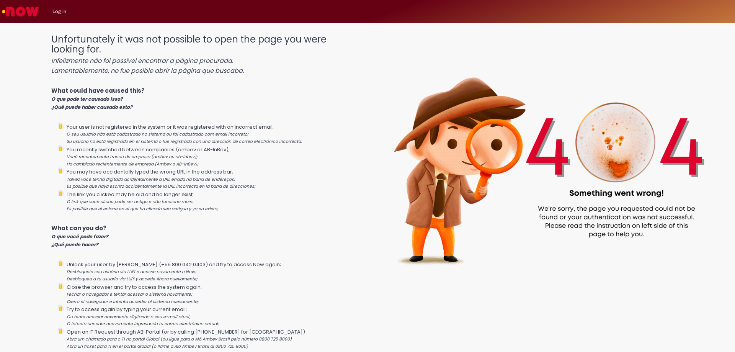 The height and width of the screenshot is (352, 735). Describe the element at coordinates (161, 186) in the screenshot. I see `i: Es posible que haya escrito accidentalmente la URL incorrecta en la barra de direcciones;` at that location.